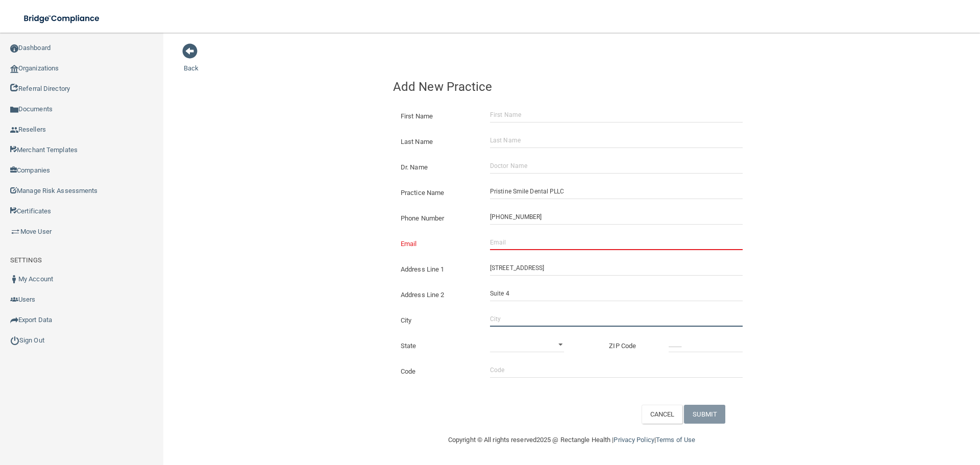  What do you see at coordinates (437, 116) in the screenshot?
I see `label: First Name` at bounding box center [437, 116].